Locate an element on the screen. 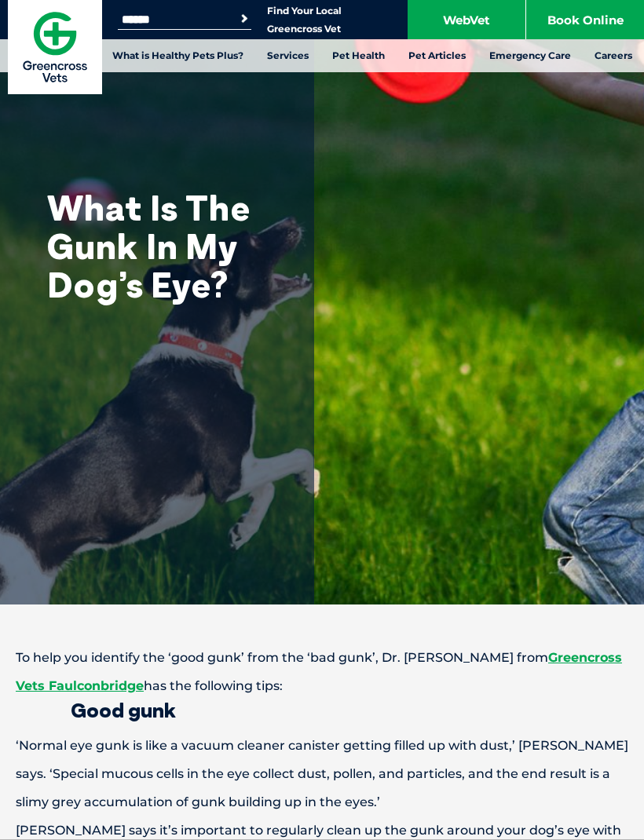  h2: Good gunk is located at coordinates (322, 711).